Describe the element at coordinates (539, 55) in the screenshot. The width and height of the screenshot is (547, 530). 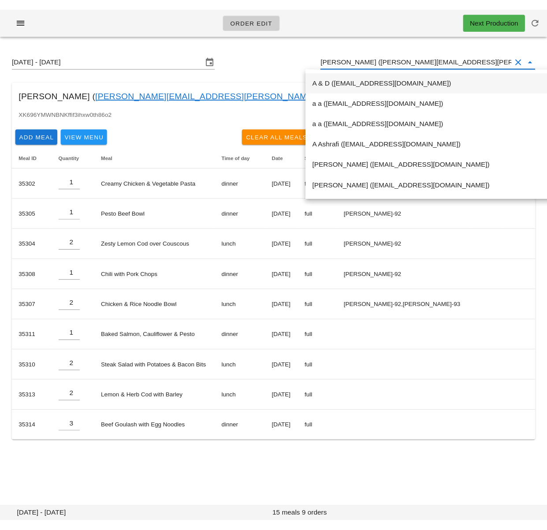
I see `button: Clear Customer` at that location.